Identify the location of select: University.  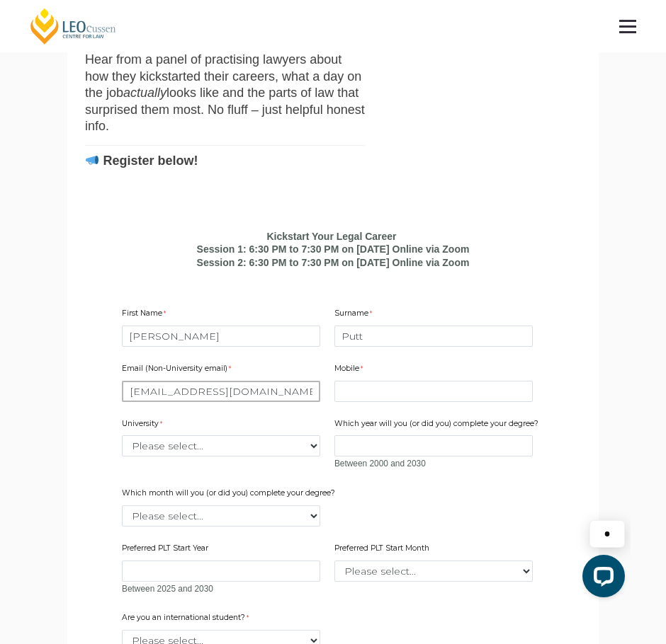
(221, 446).